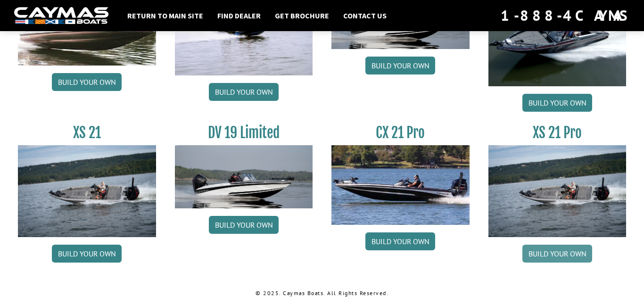 Image resolution: width=644 pixels, height=305 pixels. Describe the element at coordinates (87, 132) in the screenshot. I see `h3: XS 21` at that location.